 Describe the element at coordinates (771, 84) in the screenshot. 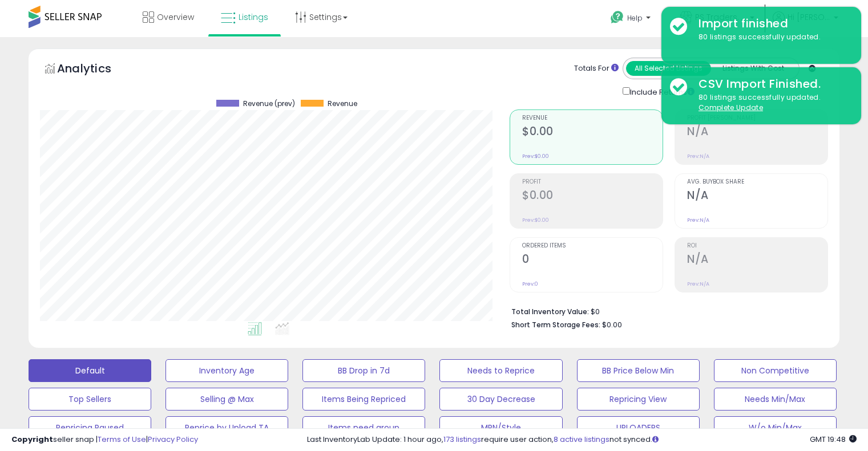

I see `div: CSV Import Finished.` at that location.